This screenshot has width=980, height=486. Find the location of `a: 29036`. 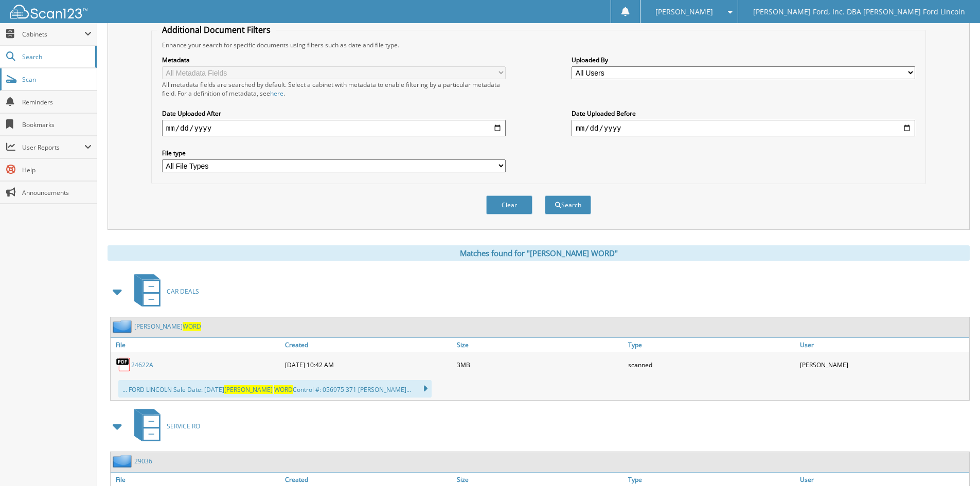

a: 29036 is located at coordinates (143, 461).